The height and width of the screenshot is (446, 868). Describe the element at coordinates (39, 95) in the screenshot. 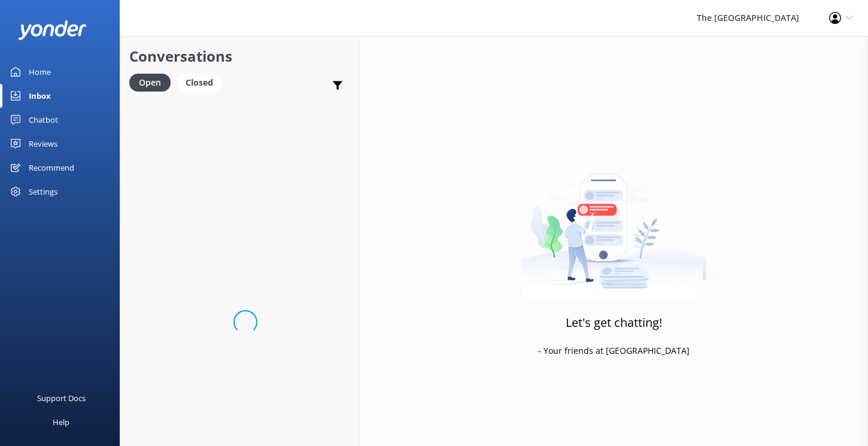

I see `div: Inbox` at that location.